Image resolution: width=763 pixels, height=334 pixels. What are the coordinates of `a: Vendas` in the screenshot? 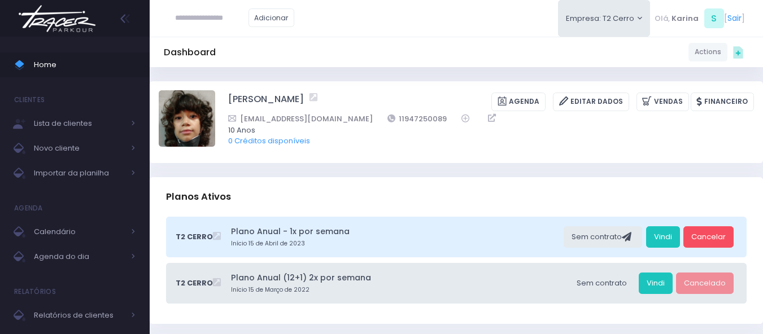 It's located at (662, 102).